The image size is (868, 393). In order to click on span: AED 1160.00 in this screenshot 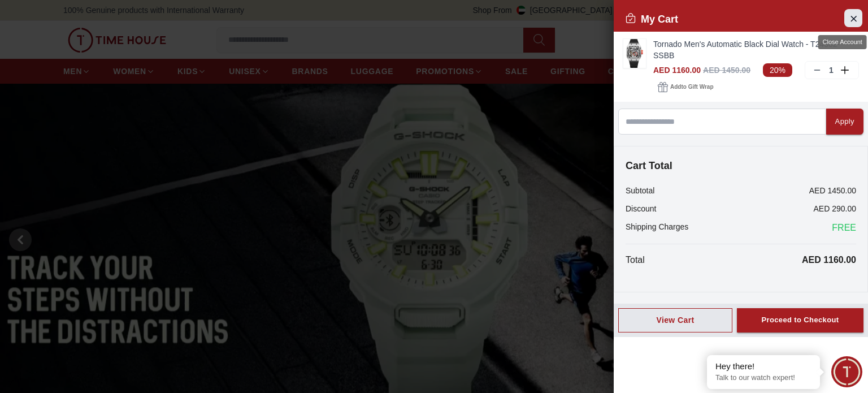, I will do `click(677, 70)`.